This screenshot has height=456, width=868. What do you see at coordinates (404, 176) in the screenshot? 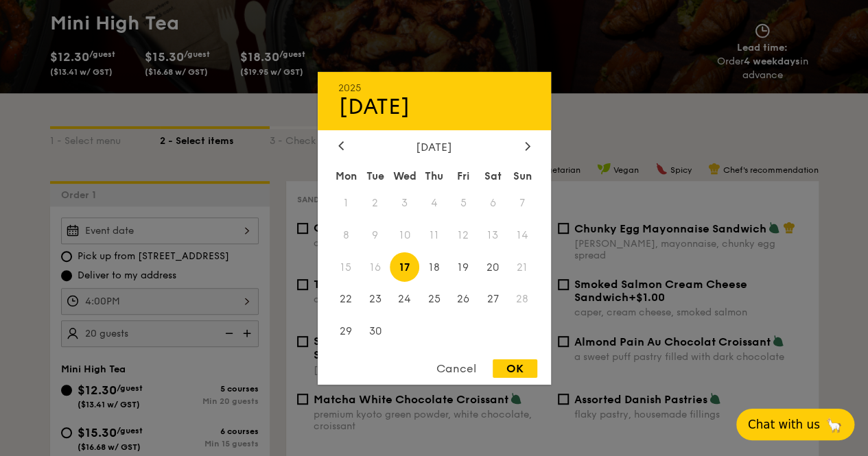
I see `div: Wed` at bounding box center [404, 176].